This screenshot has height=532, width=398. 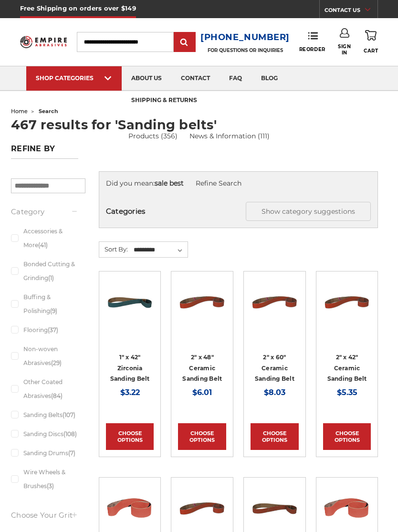 I want to click on a: home, so click(x=19, y=111).